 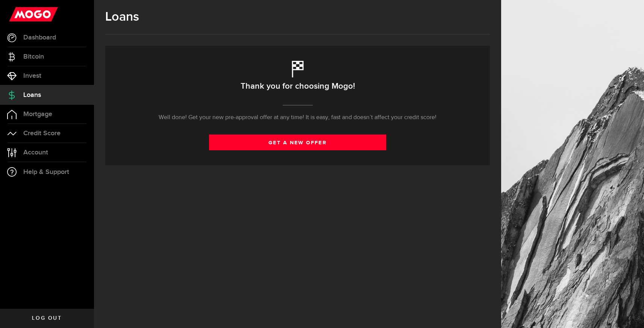 What do you see at coordinates (298, 142) in the screenshot?
I see `a: get a new offer` at bounding box center [298, 142].